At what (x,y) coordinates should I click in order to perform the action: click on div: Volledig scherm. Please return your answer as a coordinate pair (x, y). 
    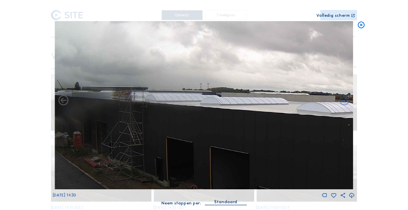
    Looking at the image, I should click on (333, 16).